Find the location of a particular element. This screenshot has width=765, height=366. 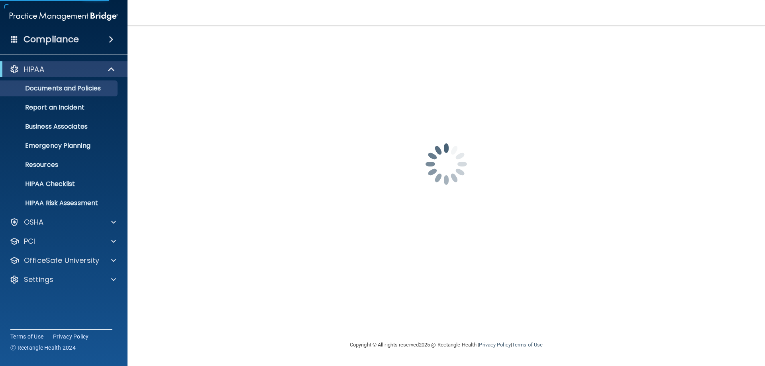

p: Report an Incident is located at coordinates (59, 108).